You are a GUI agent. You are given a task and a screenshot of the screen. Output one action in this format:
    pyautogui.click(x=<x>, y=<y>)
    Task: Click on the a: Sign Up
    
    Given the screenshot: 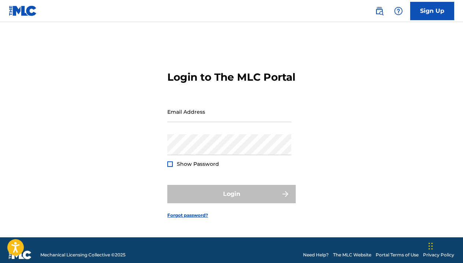 What is the action you would take?
    pyautogui.click(x=433, y=11)
    